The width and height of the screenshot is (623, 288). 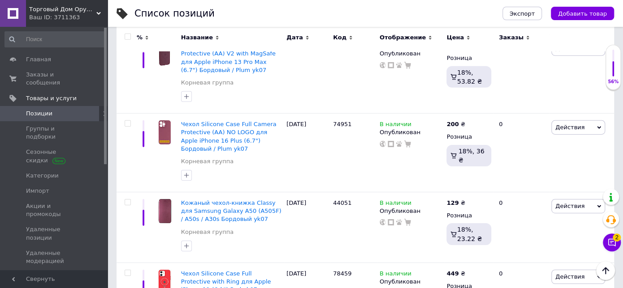 I want to click on span: Удаленные модерацией, so click(x=54, y=258).